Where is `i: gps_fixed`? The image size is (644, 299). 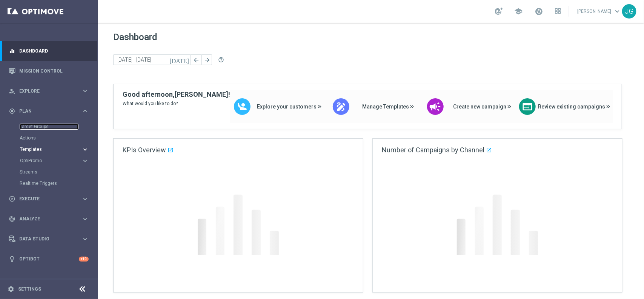 i: gps_fixed is located at coordinates (12, 111).